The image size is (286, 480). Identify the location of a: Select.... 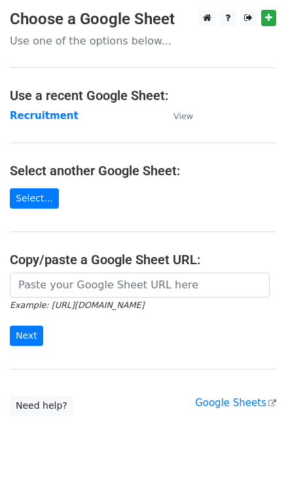
(34, 198).